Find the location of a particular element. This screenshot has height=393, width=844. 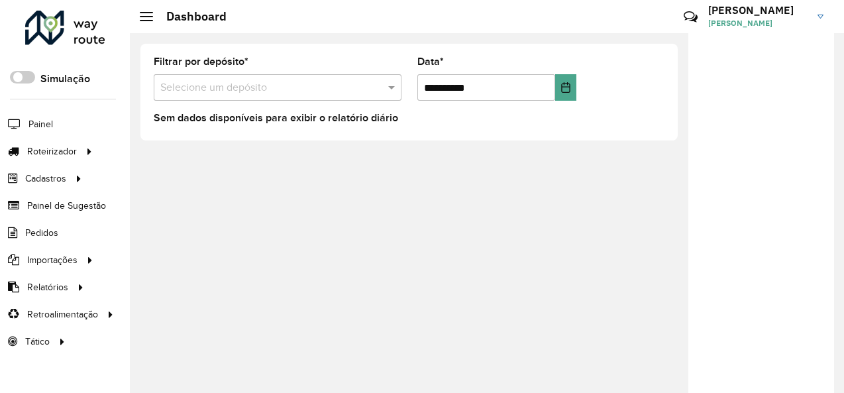

span: Cadastros is located at coordinates (46, 178).